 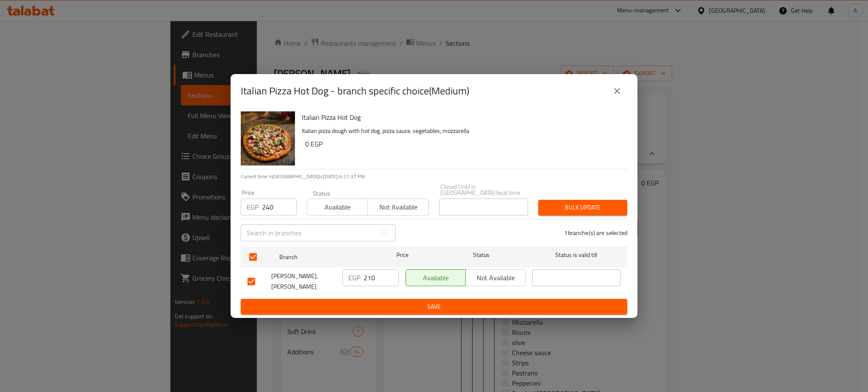 What do you see at coordinates (583, 208) in the screenshot?
I see `button: Bulk update` at bounding box center [583, 208].